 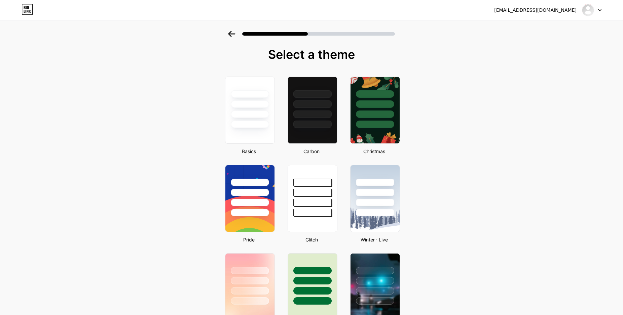 What do you see at coordinates (311, 151) in the screenshot?
I see `div: Carbon` at bounding box center [311, 151].